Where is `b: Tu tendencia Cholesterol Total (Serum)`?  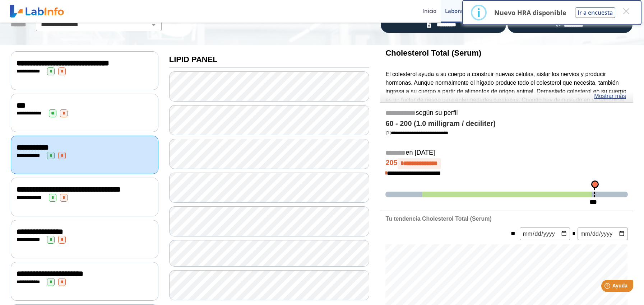 b: Tu tendencia Cholesterol Total (Serum) is located at coordinates (438, 219).